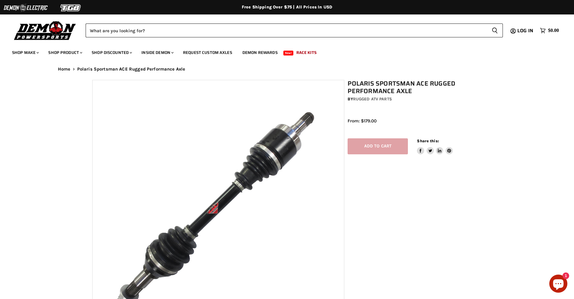  I want to click on a: Rugged ATV Parts, so click(372, 99).